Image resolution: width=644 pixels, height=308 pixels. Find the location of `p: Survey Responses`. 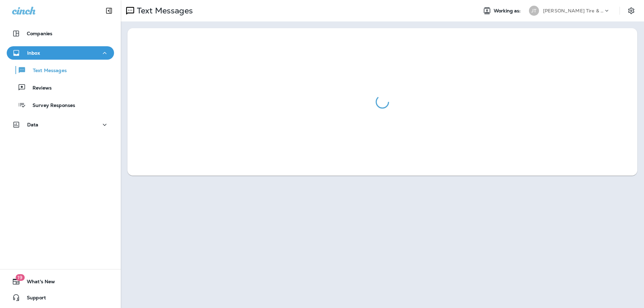

p: Survey Responses is located at coordinates (50, 105).